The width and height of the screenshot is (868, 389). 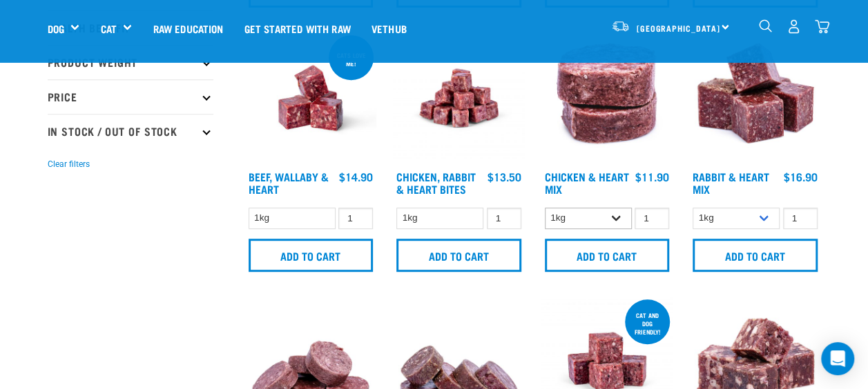 I want to click on p: In Stock / Out Of Stock, so click(x=130, y=131).